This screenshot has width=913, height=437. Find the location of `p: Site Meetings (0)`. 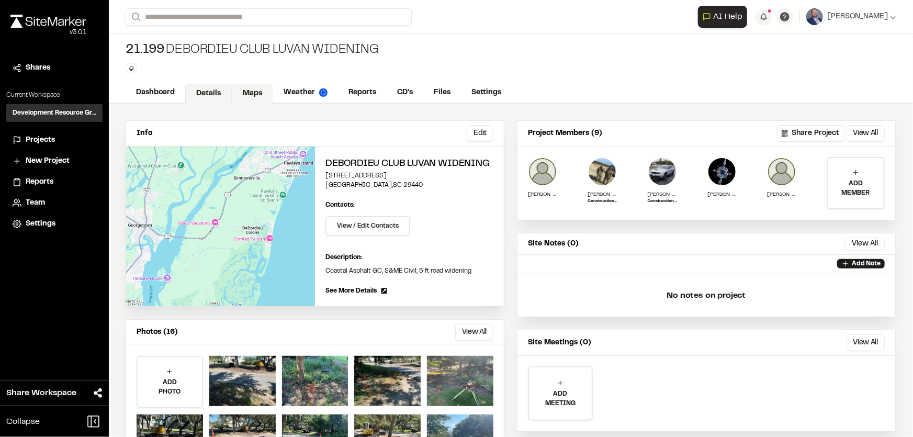

p: Site Meetings (0) is located at coordinates (559, 343).